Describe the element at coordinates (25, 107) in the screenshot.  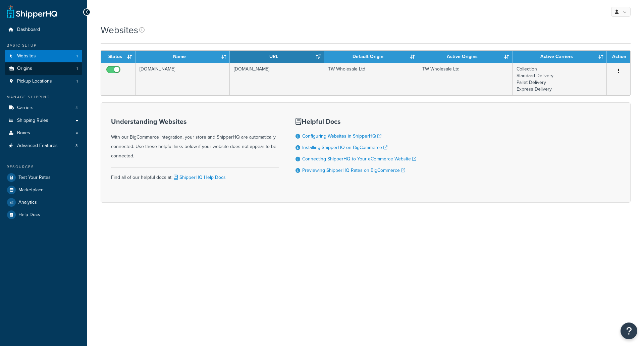
I see `span: Carriers` at that location.